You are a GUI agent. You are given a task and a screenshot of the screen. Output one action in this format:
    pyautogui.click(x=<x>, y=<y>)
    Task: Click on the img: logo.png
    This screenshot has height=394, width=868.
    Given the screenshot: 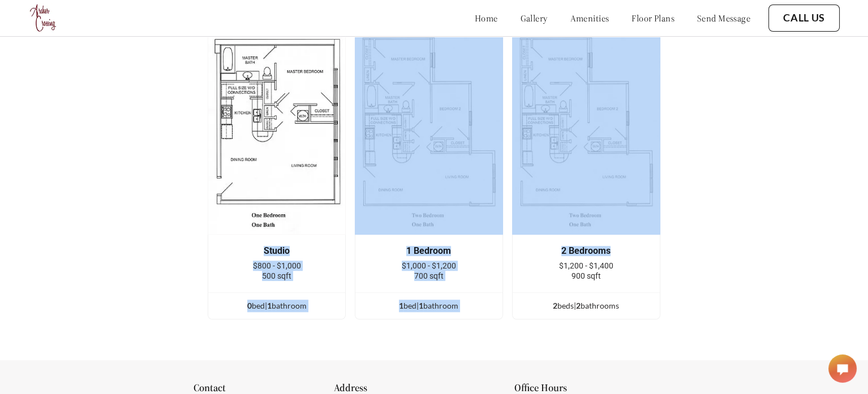 What is the action you would take?
    pyautogui.click(x=44, y=18)
    